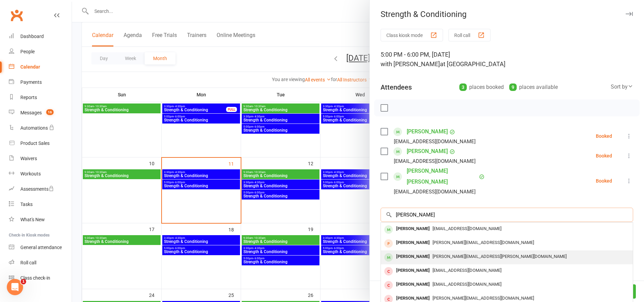 The height and width of the screenshot is (302, 644). I want to click on a: Workouts, so click(40, 174).